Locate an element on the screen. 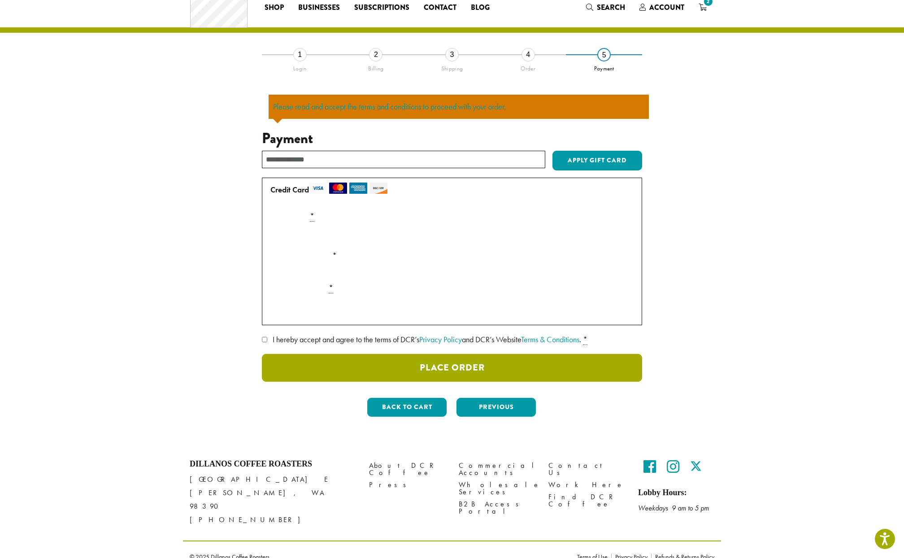  img: discover is located at coordinates (378, 188).